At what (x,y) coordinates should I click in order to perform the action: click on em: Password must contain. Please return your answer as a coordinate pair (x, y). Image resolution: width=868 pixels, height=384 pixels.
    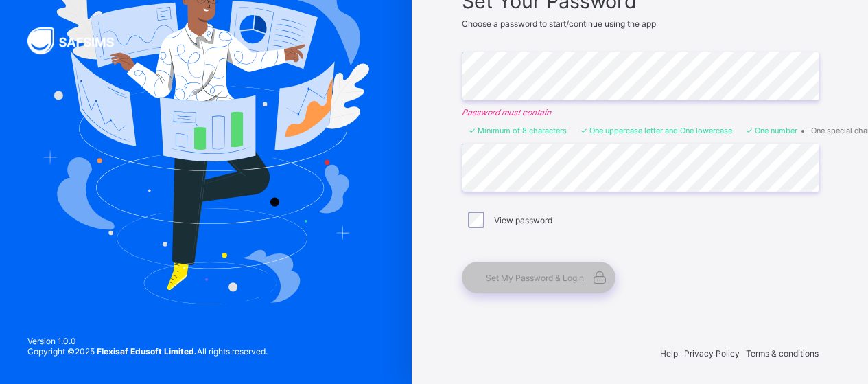
    Looking at the image, I should click on (640, 112).